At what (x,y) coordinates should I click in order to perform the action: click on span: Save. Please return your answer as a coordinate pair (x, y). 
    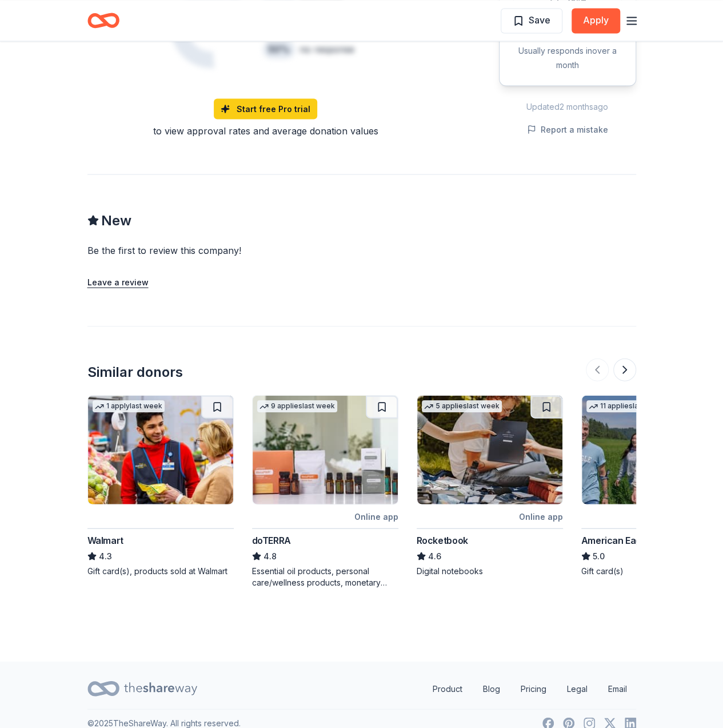
    Looking at the image, I should click on (540, 20).